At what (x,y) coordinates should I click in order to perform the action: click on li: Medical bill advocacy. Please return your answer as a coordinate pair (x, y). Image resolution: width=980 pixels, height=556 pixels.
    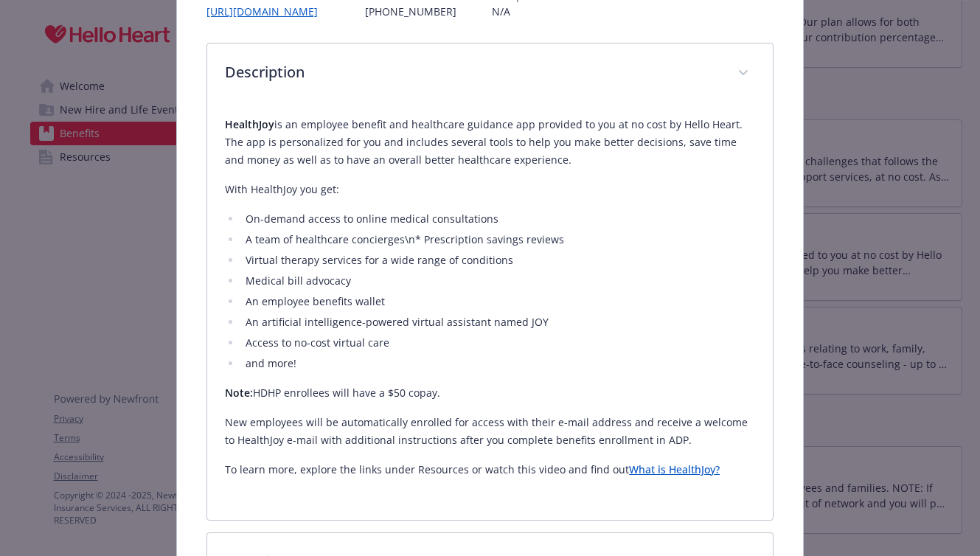
    Looking at the image, I should click on (497, 281).